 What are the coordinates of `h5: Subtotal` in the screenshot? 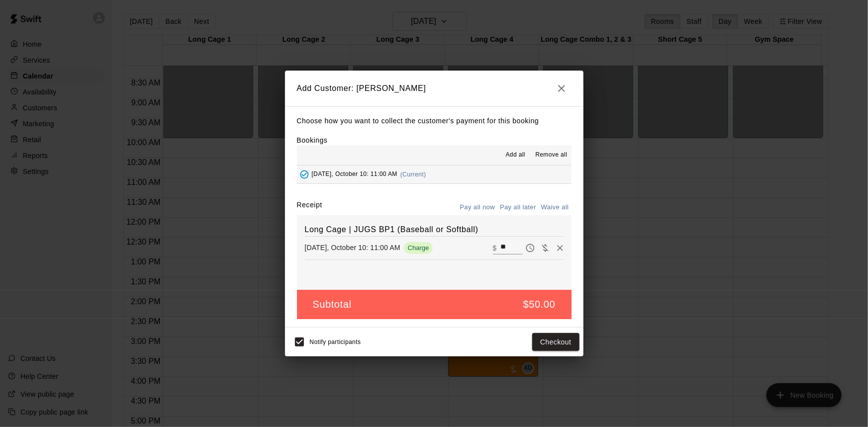 It's located at (333, 304).